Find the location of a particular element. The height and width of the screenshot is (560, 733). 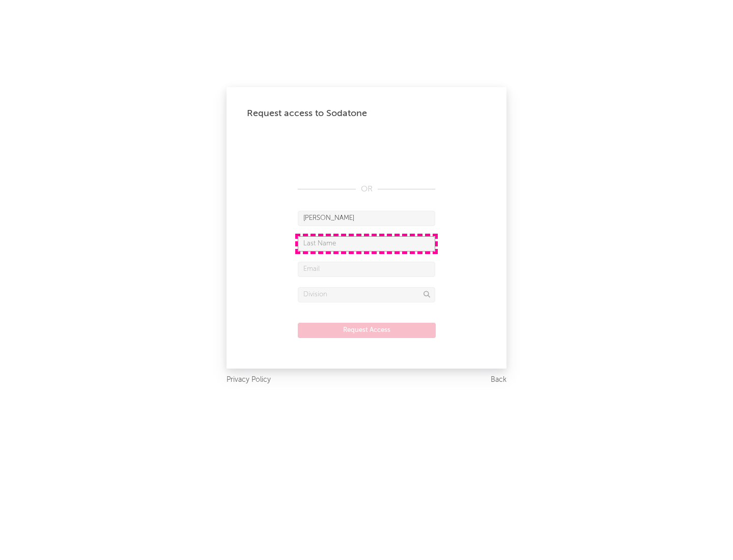

div: Request access to Sodatone is located at coordinates (366, 114).